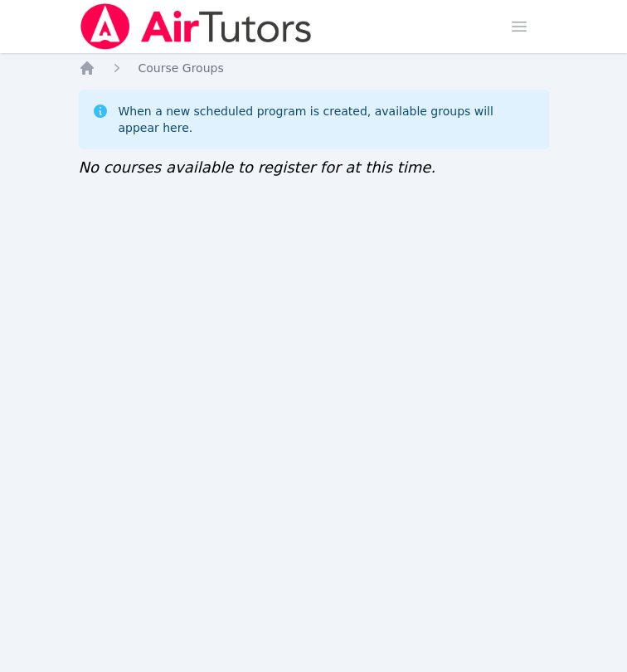 The image size is (627, 672). I want to click on nav: Breadcrumb, so click(313, 68).